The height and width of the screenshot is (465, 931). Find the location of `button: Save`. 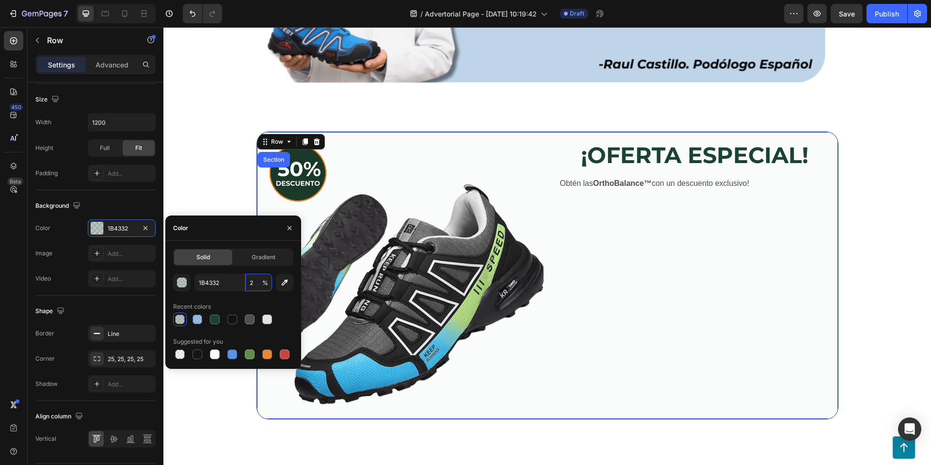

button: Save is located at coordinates (847, 14).